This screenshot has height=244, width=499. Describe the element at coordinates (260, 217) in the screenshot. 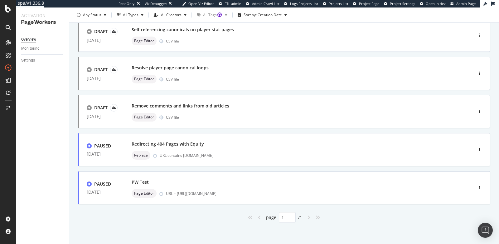

I see `div: angle-left` at that location.